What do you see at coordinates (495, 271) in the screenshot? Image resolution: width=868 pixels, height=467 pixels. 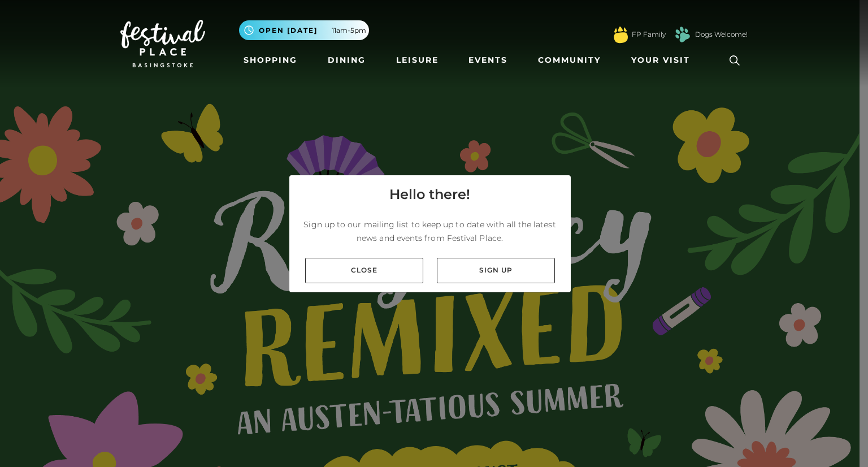 I see `a: Sign up` at bounding box center [495, 271].